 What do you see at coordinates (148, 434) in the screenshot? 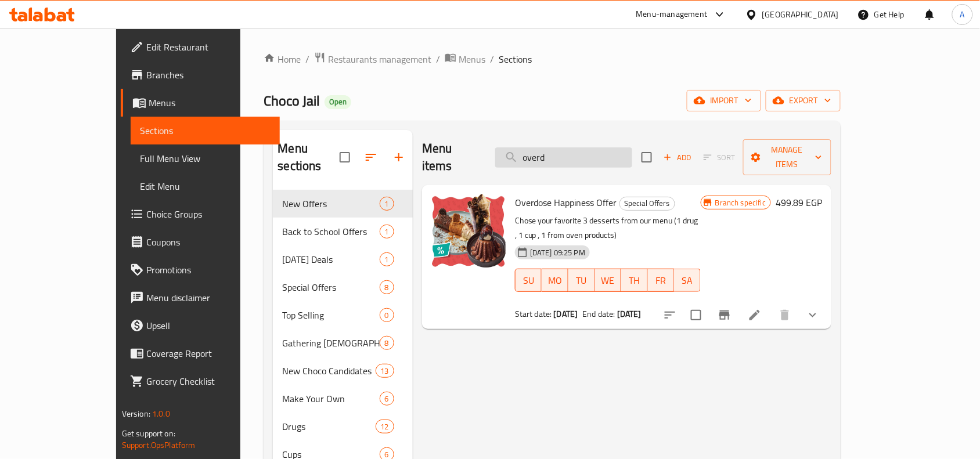
I see `span: Get support on:` at bounding box center [148, 434].